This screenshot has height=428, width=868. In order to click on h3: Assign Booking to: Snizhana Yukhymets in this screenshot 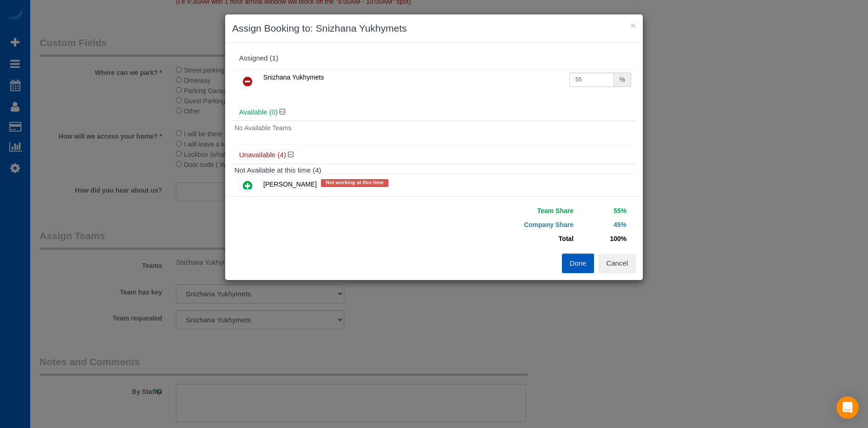, I will do `click(434, 28)`.